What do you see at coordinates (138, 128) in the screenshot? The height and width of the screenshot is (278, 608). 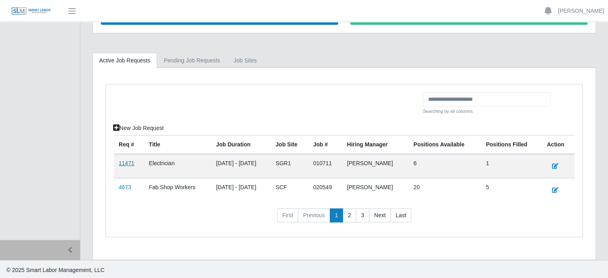 I see `a: New Job Request` at bounding box center [138, 128].